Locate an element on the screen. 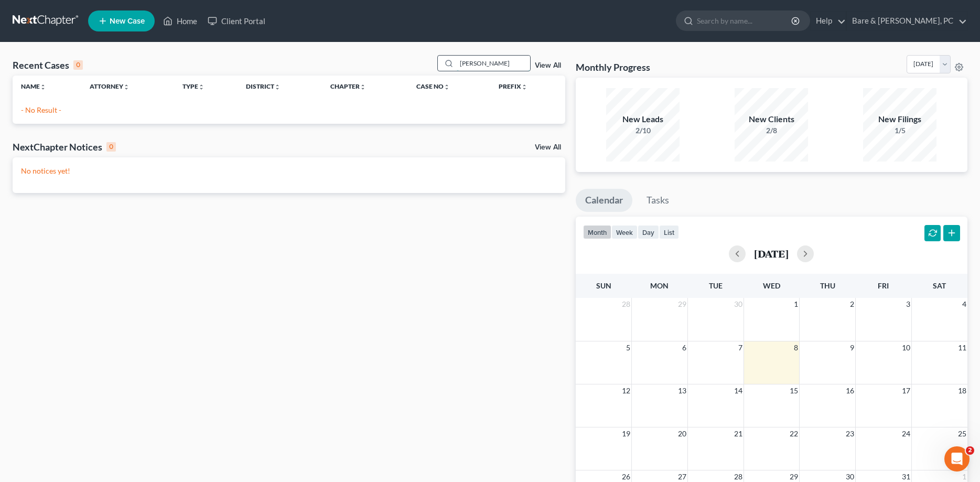  span: 8 is located at coordinates (796, 348).